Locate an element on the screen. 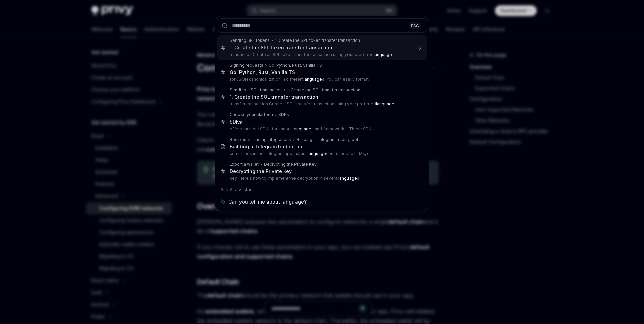  p: transaction Create an SPL token transfer transaction using your preferred is located at coordinates (321, 54).